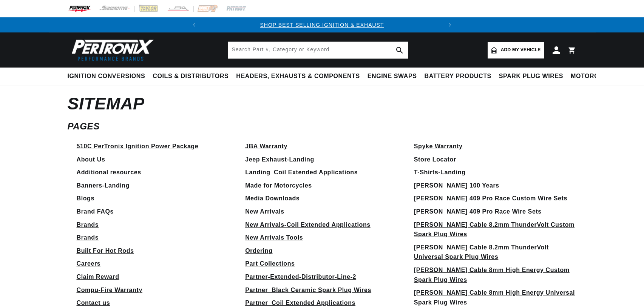 This screenshot has width=644, height=306. What do you see at coordinates (107, 76) in the screenshot?
I see `span: Ignition Conversions` at bounding box center [107, 76].